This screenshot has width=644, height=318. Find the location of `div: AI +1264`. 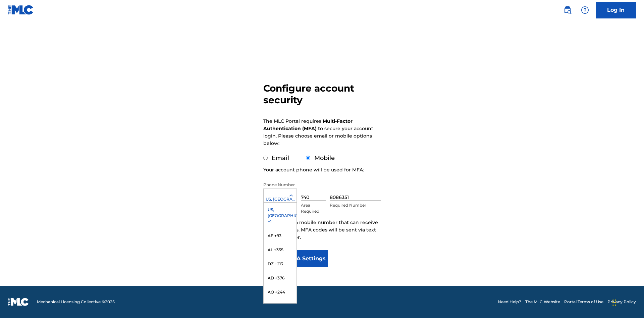

div: AI +1264 is located at coordinates (280, 306).